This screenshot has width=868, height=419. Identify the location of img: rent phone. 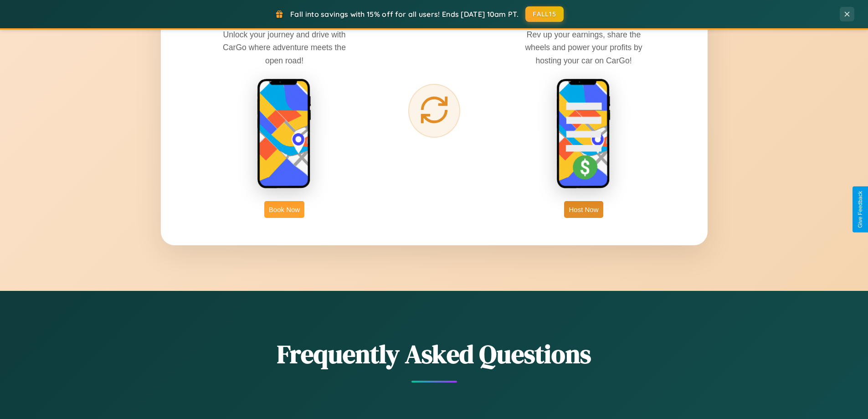
(284, 134).